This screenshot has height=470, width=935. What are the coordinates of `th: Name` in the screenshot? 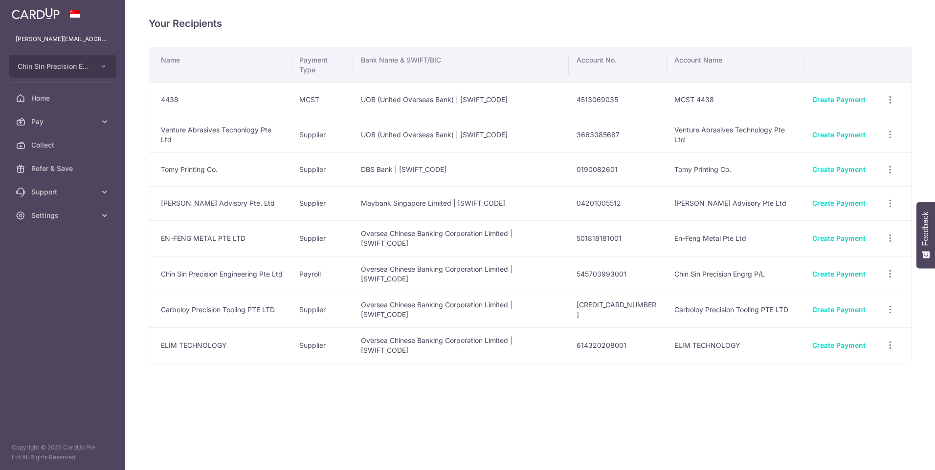 It's located at (220, 65).